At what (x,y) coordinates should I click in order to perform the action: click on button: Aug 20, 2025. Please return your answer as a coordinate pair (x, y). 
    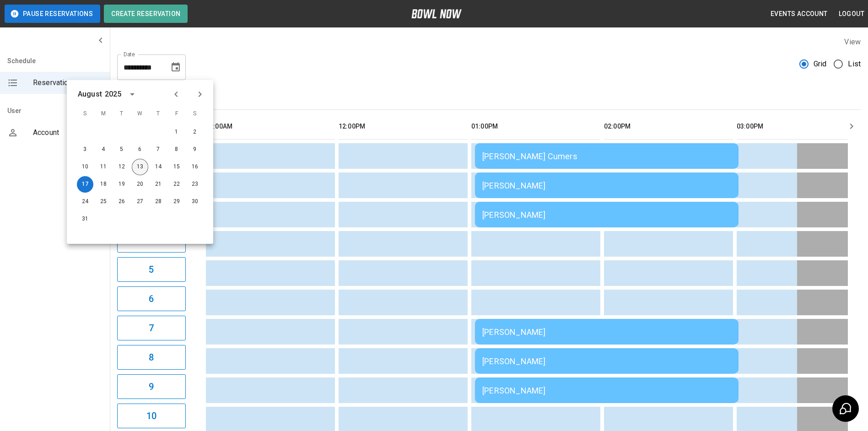
    Looking at the image, I should click on (140, 184).